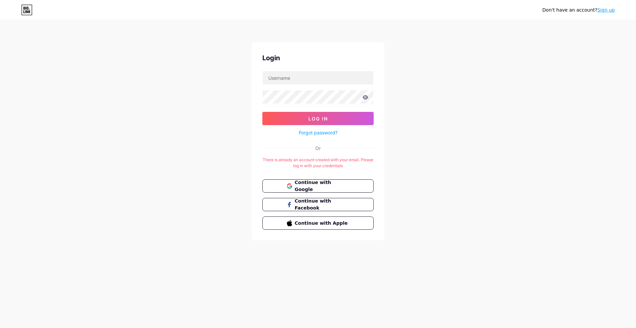 The height and width of the screenshot is (328, 636). I want to click on button: Continue with Google, so click(318, 186).